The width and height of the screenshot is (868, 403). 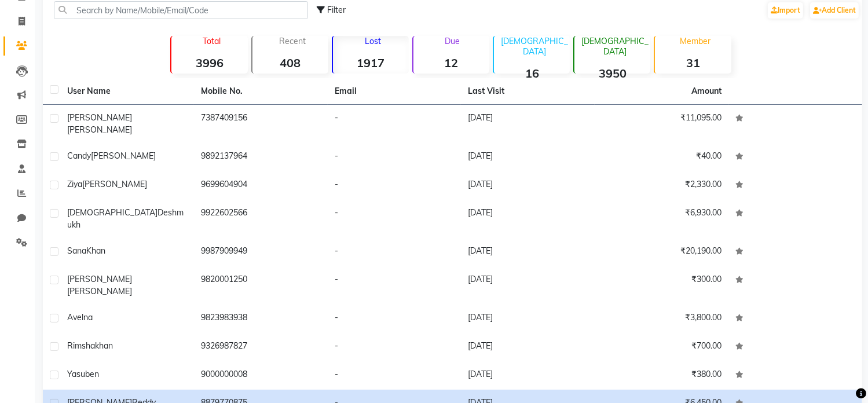 I want to click on th: User Name, so click(x=127, y=92).